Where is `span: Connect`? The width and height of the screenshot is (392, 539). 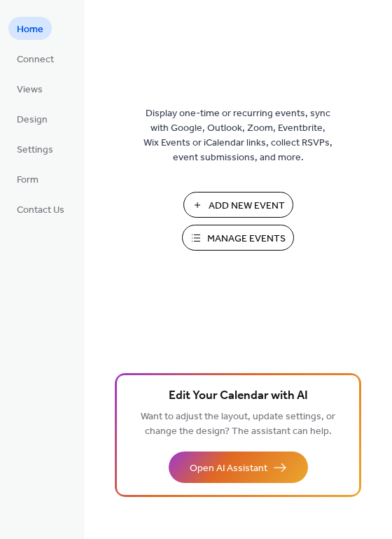
span: Connect is located at coordinates (35, 60).